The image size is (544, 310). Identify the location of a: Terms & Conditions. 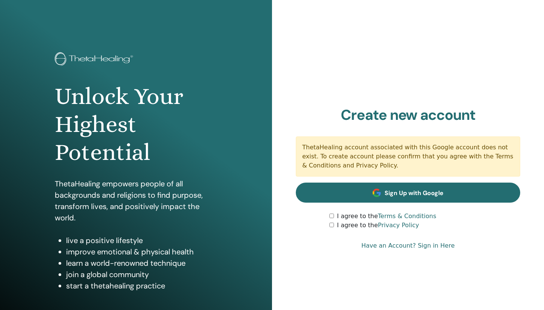
(407, 216).